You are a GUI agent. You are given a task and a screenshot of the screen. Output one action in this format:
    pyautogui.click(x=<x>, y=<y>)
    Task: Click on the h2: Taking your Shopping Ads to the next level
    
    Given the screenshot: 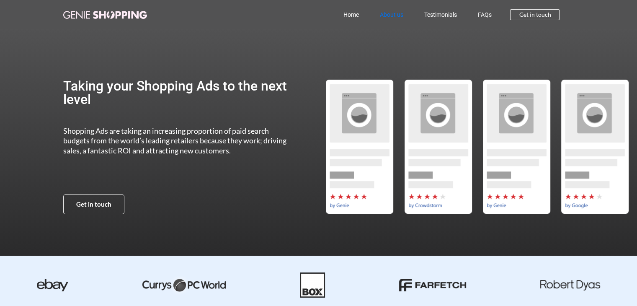 What is the action you would take?
    pyautogui.click(x=179, y=93)
    